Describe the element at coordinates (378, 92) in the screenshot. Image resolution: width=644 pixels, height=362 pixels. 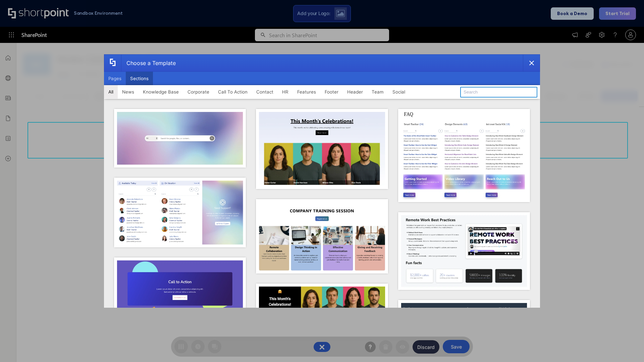
I see `button: Team` at that location.